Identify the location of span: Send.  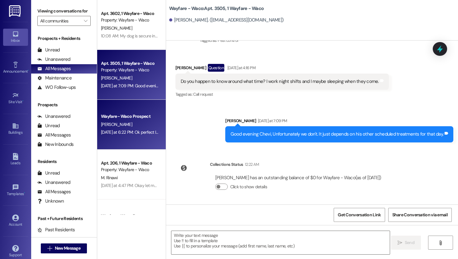
(409, 242).